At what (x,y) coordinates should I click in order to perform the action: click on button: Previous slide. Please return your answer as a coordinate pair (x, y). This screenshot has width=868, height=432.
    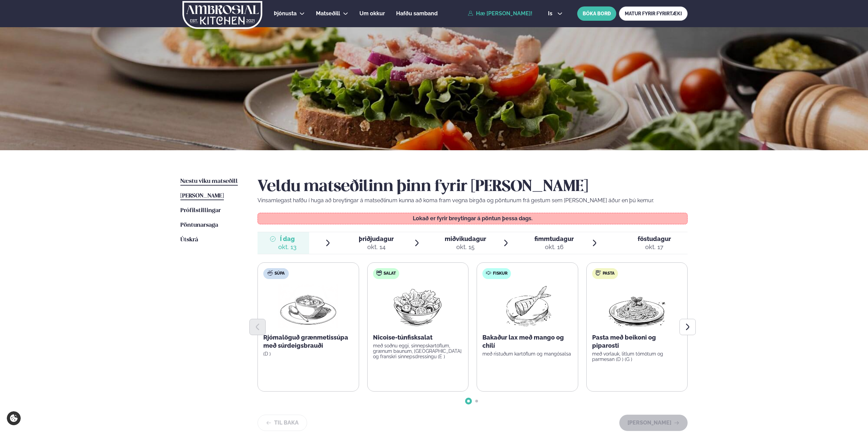
    Looking at the image, I should click on (257, 327).